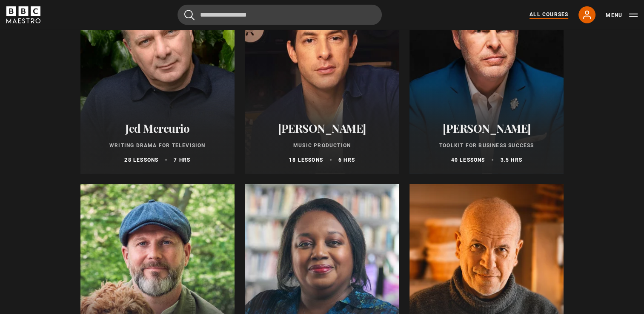  Describe the element at coordinates (347, 160) in the screenshot. I see `p: 6 hrs` at that location.